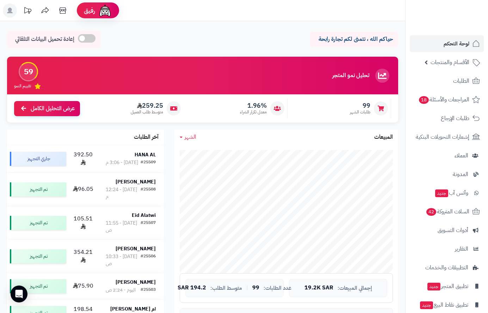 The image size is (488, 313). What do you see at coordinates (38, 159) in the screenshot?
I see `div: جاري التجهيز` at bounding box center [38, 159].